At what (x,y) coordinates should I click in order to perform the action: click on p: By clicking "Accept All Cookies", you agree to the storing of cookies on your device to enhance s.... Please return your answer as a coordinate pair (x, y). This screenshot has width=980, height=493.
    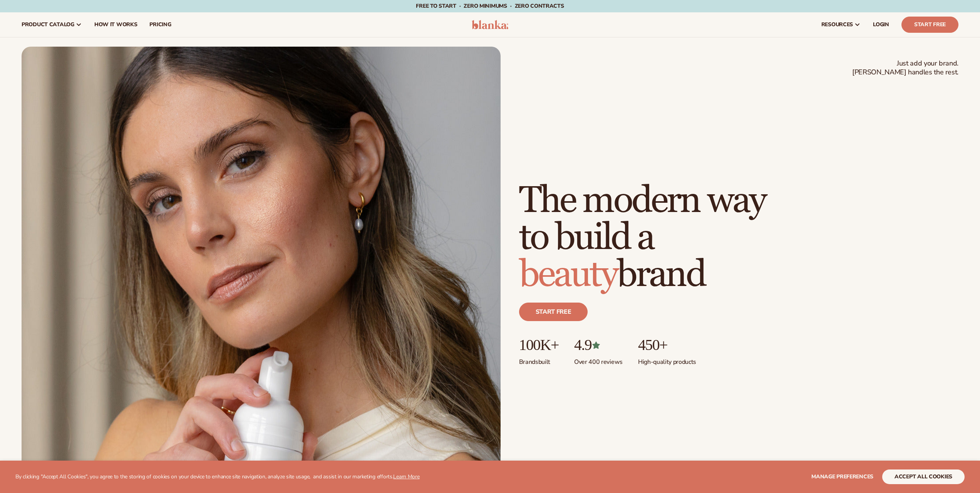
    Looking at the image, I should click on (218, 477).